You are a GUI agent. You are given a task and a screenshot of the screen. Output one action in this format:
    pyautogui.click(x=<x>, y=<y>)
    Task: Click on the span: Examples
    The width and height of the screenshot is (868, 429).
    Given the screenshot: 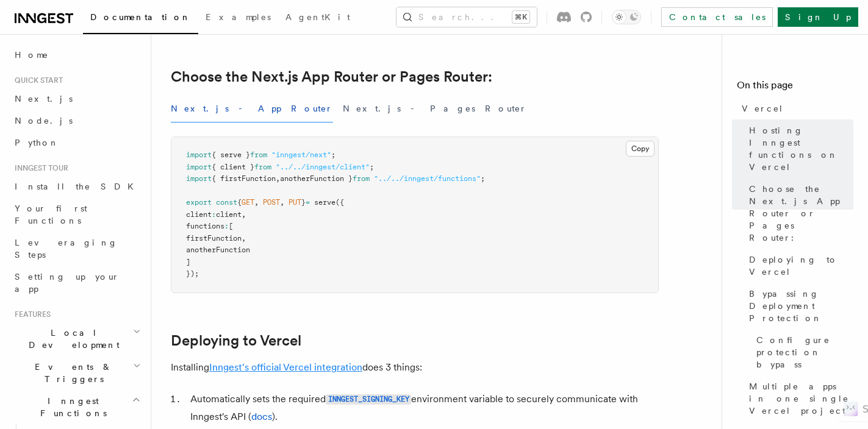 What is the action you would take?
    pyautogui.click(x=238, y=17)
    